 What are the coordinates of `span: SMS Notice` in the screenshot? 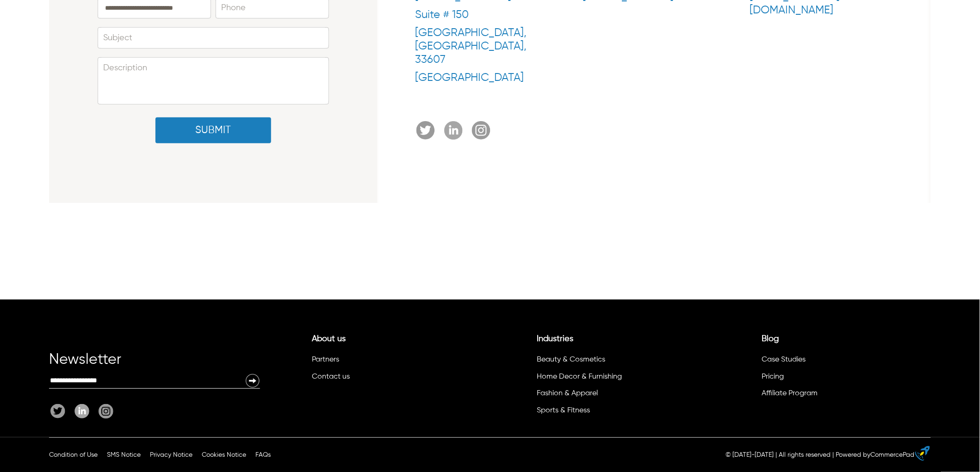 It's located at (123, 455).